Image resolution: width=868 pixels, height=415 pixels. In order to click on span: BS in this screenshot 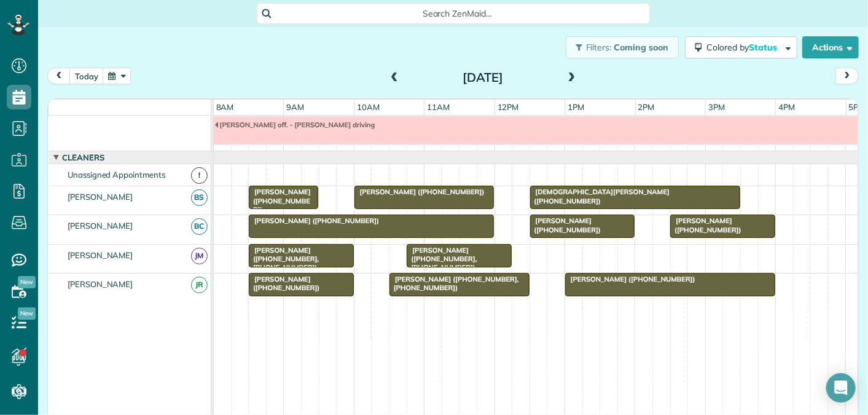, I will do `click(199, 197)`.